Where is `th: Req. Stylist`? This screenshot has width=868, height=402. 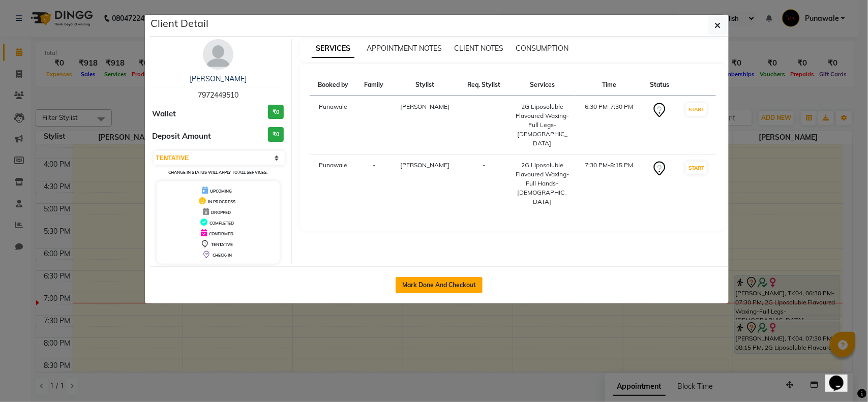
th: Req. Stylist is located at coordinates (484, 85).